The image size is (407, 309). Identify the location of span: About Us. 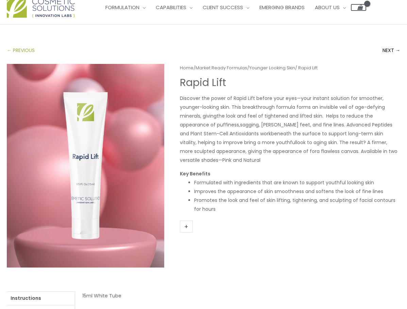
(327, 7).